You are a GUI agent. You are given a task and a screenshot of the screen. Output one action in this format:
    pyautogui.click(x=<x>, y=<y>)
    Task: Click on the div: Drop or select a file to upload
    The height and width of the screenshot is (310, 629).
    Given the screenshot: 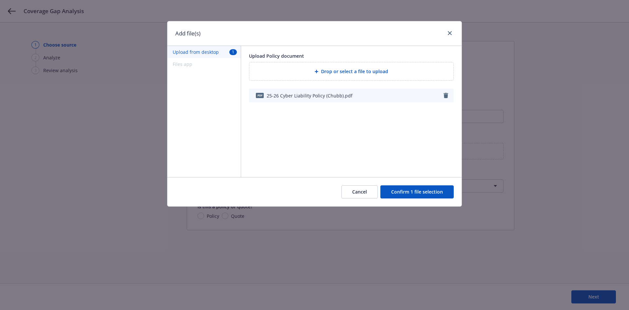 What is the action you would take?
    pyautogui.click(x=351, y=71)
    